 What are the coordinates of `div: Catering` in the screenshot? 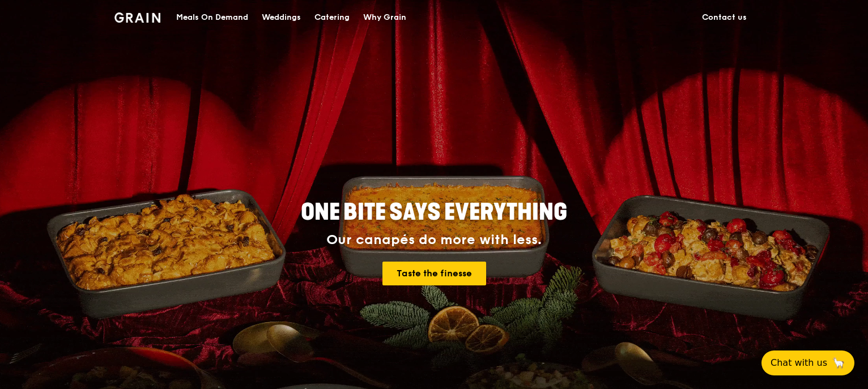 It's located at (332, 17).